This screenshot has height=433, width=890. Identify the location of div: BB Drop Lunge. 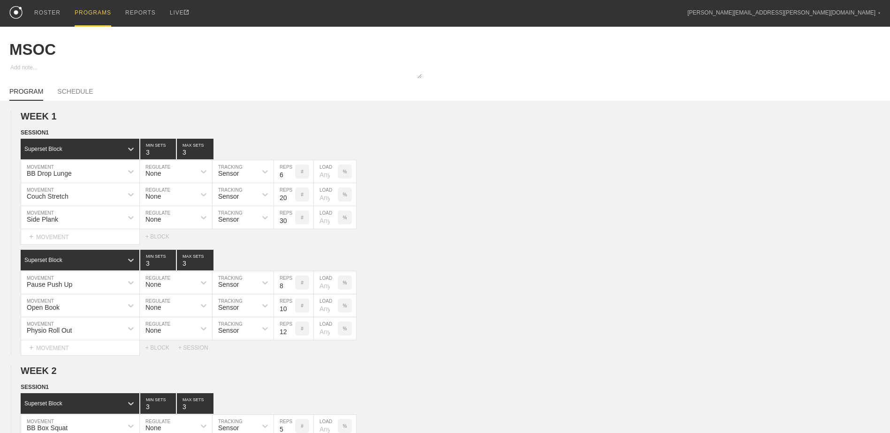
(49, 174).